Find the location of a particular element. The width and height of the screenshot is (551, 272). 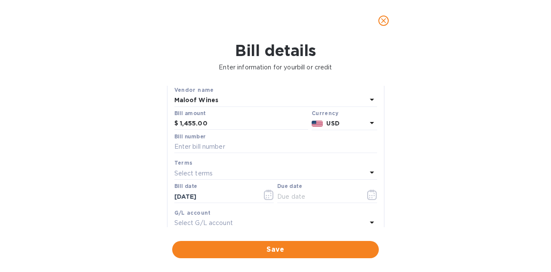

b: Terms is located at coordinates (183, 162).